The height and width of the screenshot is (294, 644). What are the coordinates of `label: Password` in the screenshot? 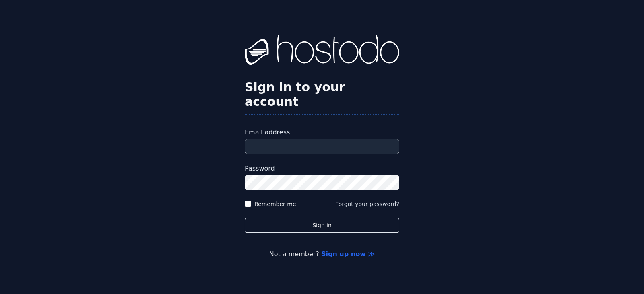 It's located at (322, 169).